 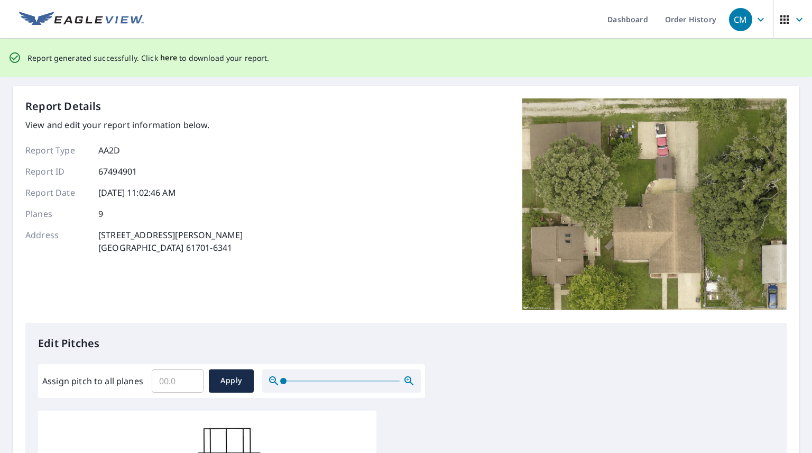 What do you see at coordinates (231, 381) in the screenshot?
I see `button: Apply` at bounding box center [231, 381].